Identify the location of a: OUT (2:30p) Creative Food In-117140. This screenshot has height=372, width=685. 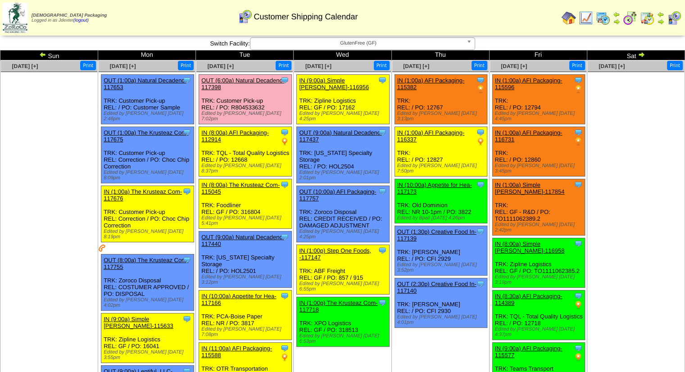
(437, 287).